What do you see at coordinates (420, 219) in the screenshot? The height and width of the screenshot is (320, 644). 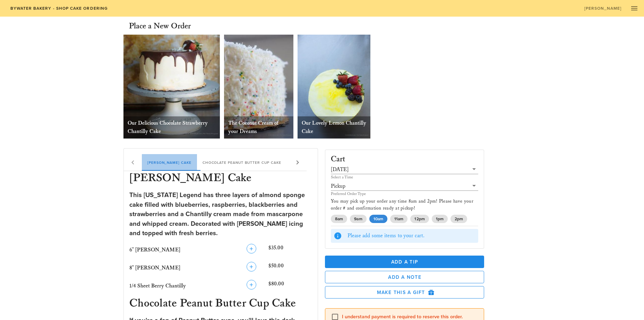 I see `span: 12pm` at bounding box center [420, 219].